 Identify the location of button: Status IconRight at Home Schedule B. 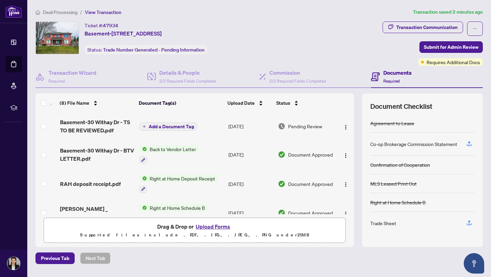
(174, 213).